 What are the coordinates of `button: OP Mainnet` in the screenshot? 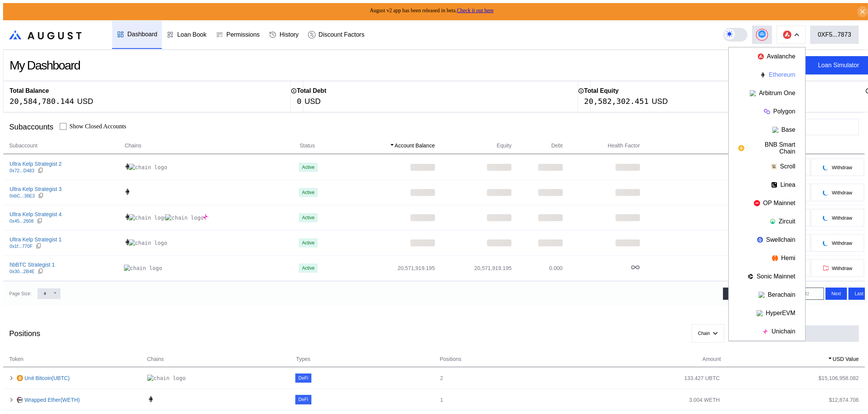 It's located at (767, 204).